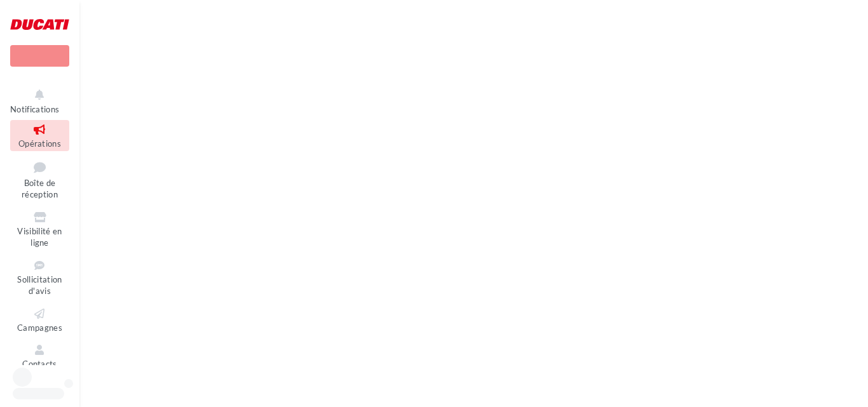 This screenshot has width=868, height=407. I want to click on a: Boîte de réception, so click(39, 179).